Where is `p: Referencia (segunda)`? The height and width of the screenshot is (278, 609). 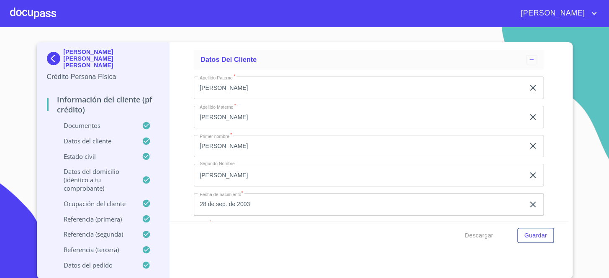 p: Referencia (segunda) is located at coordinates (95, 234).